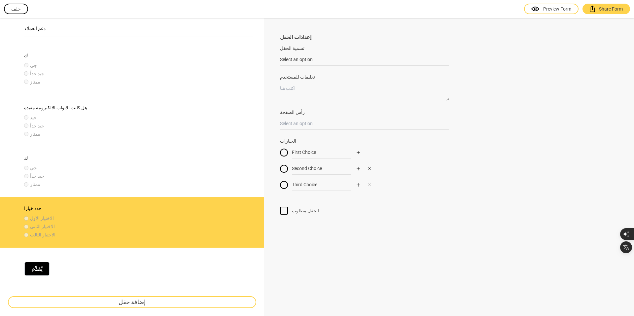 This screenshot has width=634, height=316. I want to click on font: هل كانت الابواب الالكترونيه مفيدة, so click(55, 108).